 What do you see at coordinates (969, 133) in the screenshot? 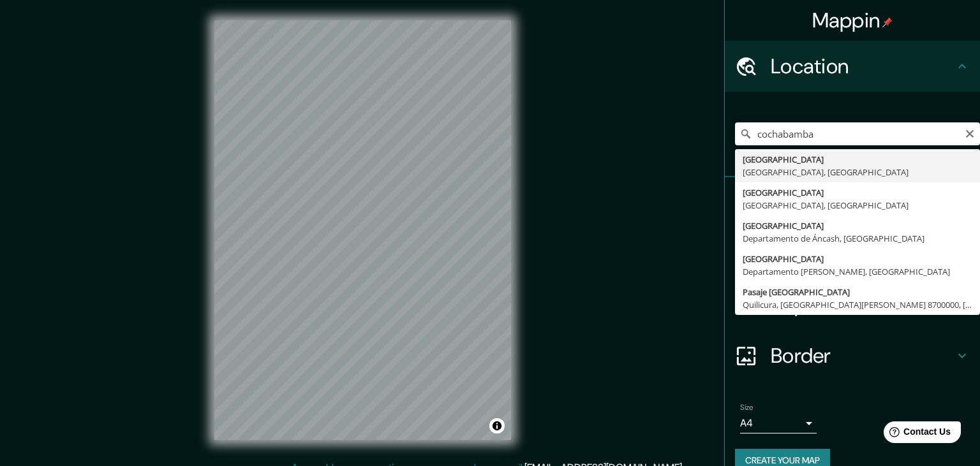
I see `button: Clear` at bounding box center [969, 133].